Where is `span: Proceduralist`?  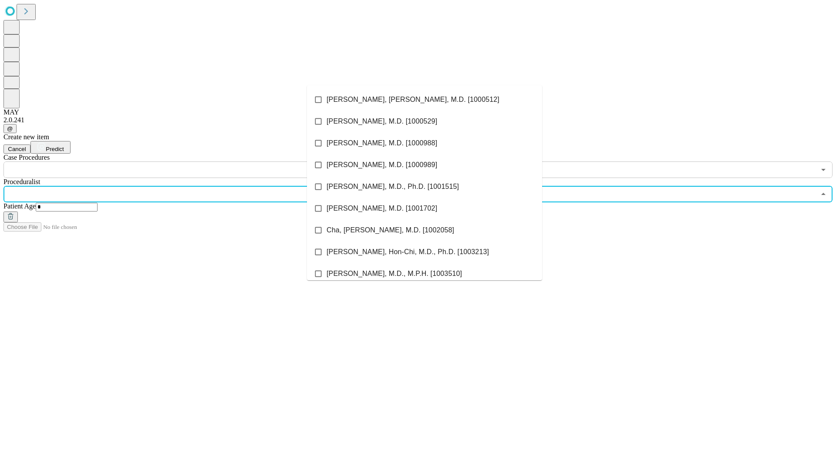 span: Proceduralist is located at coordinates (22, 182).